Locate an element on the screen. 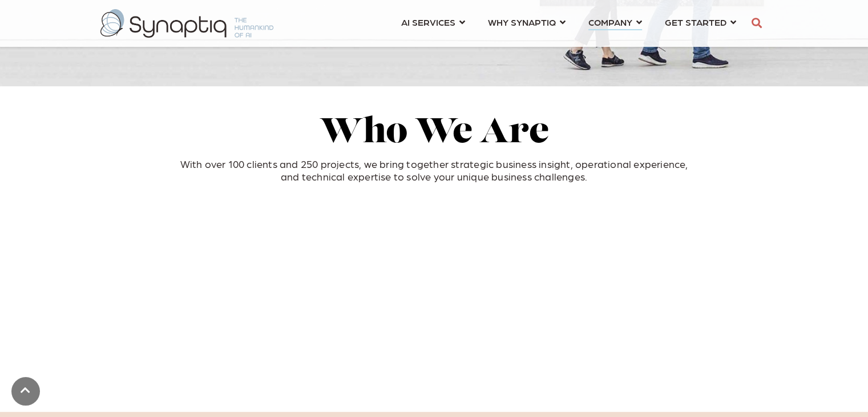  a: AI SERVICES is located at coordinates (433, 22).